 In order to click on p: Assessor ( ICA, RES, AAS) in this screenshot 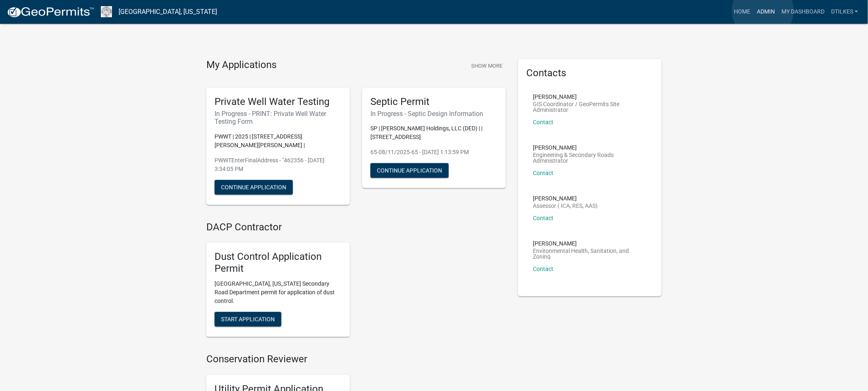, I will do `click(565, 206)`.